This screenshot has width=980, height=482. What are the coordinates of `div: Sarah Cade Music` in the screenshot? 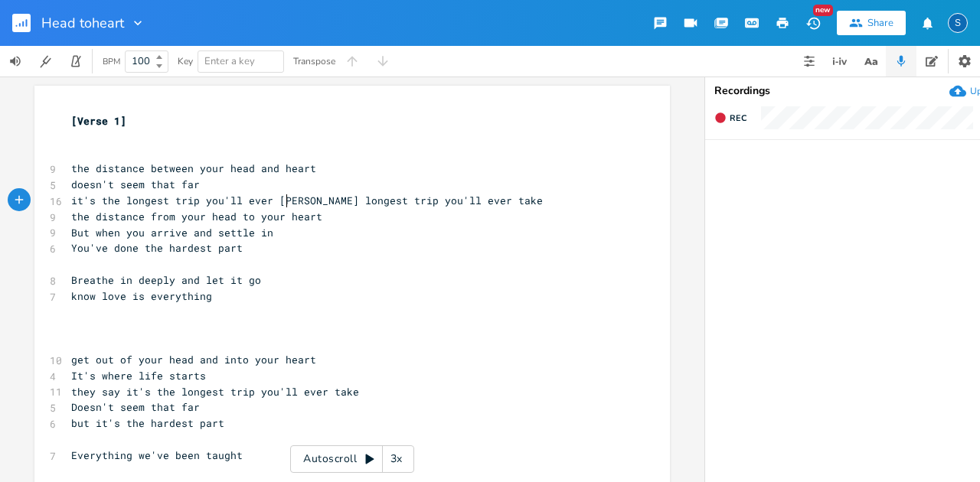 It's located at (958, 23).